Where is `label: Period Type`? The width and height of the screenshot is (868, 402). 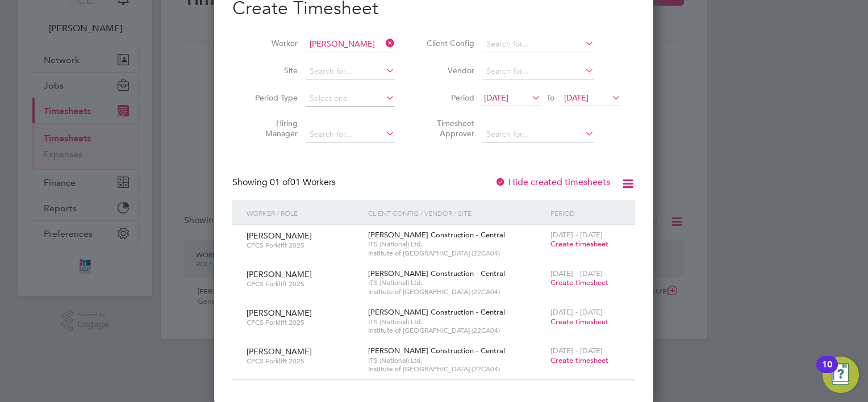
label: Period Type is located at coordinates (272, 97).